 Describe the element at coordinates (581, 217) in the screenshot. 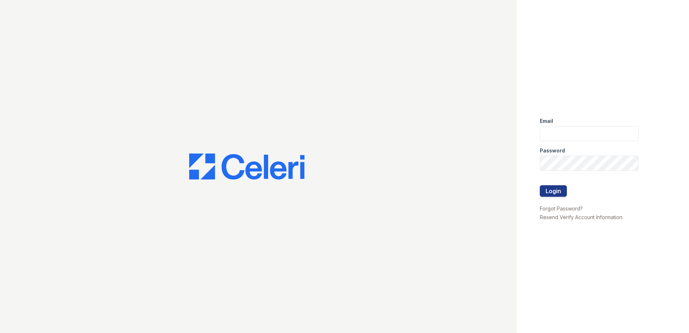

I see `a: Resend Verify Account Information` at that location.